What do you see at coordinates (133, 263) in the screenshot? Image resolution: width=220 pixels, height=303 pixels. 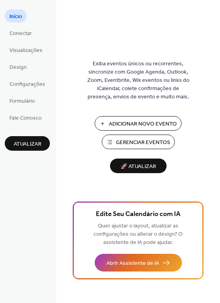 I see `span: Abrir Assistente de IA` at bounding box center [133, 263].